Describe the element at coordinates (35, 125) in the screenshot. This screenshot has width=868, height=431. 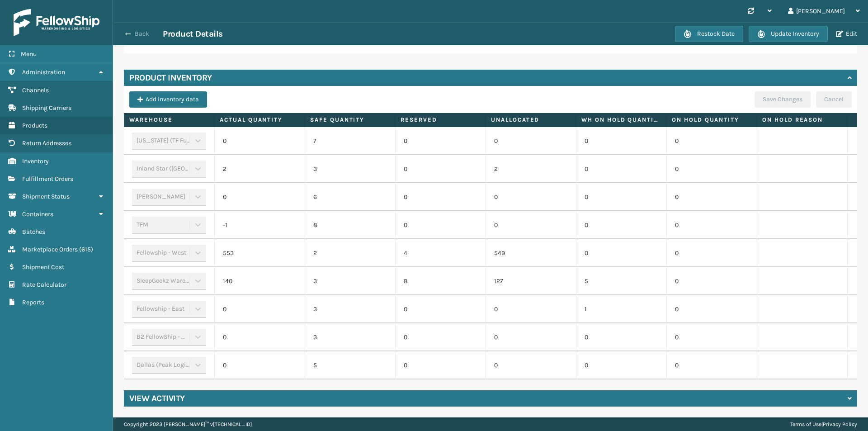
I see `span: Products` at that location.